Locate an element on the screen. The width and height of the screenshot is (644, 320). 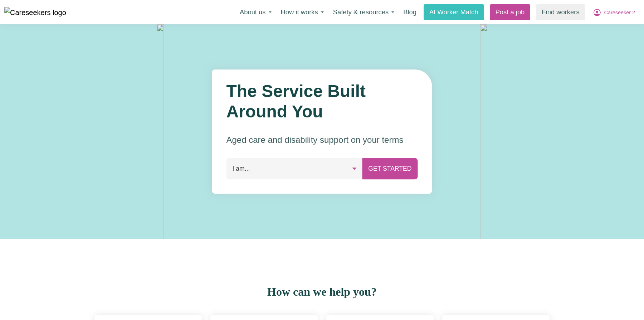
button: Safety & resources is located at coordinates (363, 12).